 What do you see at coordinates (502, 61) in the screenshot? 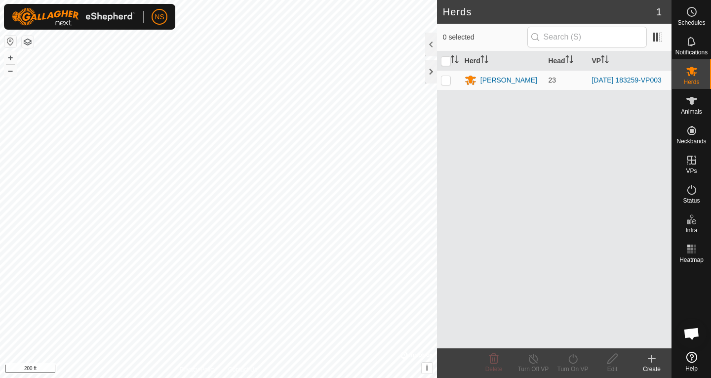
I see `th: Herd` at bounding box center [502, 61].